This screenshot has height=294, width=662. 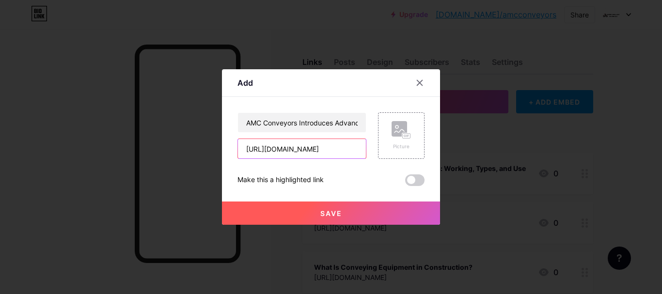 What do you see at coordinates (401, 146) in the screenshot?
I see `div: Picture` at bounding box center [401, 146].